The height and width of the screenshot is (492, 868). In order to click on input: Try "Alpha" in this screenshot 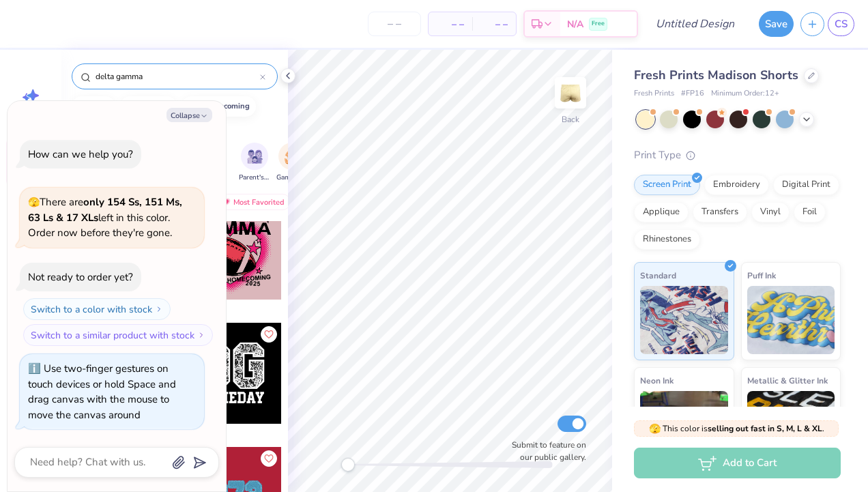, I will do `click(177, 76)`.